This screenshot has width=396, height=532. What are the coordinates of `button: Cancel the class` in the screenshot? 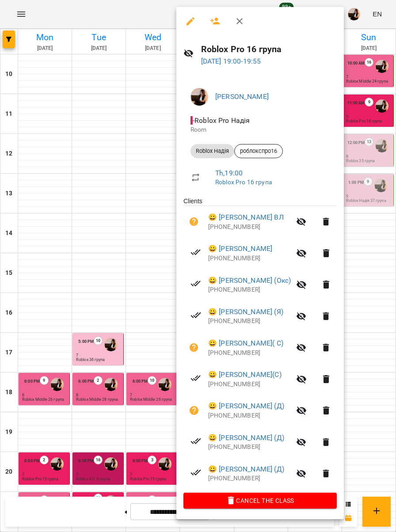 It's located at (260, 500).